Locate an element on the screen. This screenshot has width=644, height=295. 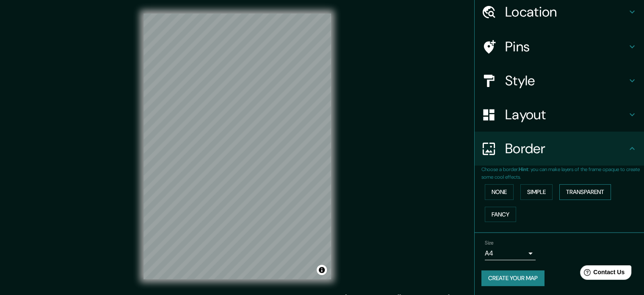
button: Simple is located at coordinates (537, 192).